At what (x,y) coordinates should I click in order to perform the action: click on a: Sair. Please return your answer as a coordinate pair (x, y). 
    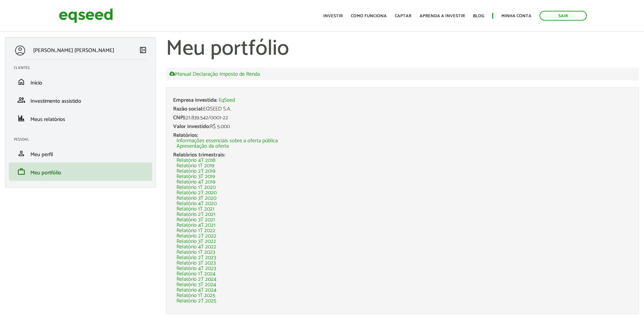
    Looking at the image, I should click on (564, 15).